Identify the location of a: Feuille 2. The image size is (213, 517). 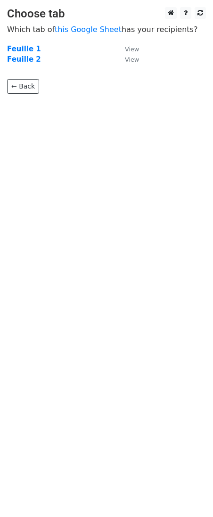
(24, 59).